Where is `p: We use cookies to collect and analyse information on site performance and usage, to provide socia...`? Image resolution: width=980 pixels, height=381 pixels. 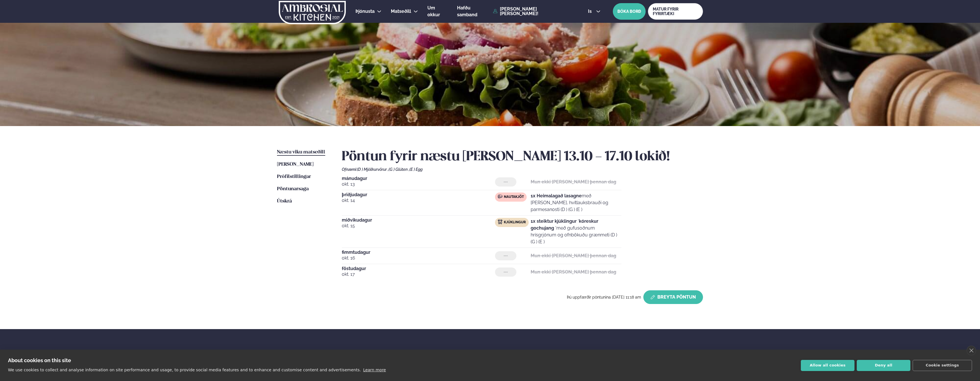
p: We use cookies to collect and analyse information on site performance and usage, to provide socia... is located at coordinates (185, 370).